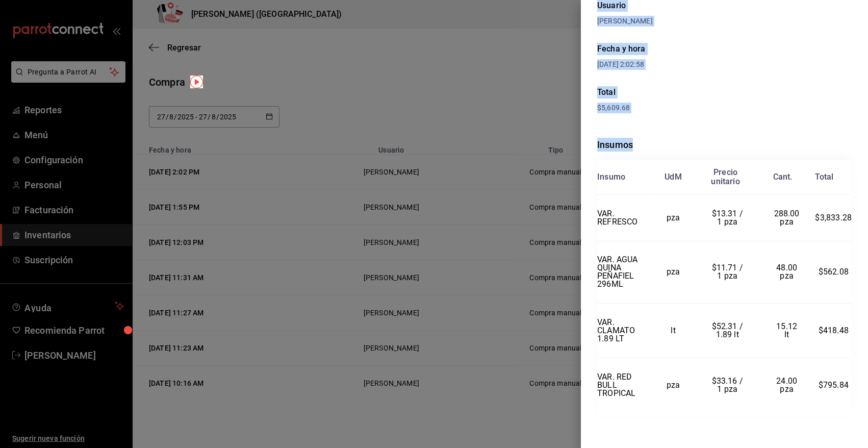 The height and width of the screenshot is (448, 868). Describe the element at coordinates (833, 271) in the screenshot. I see `span: $562.08` at that location.